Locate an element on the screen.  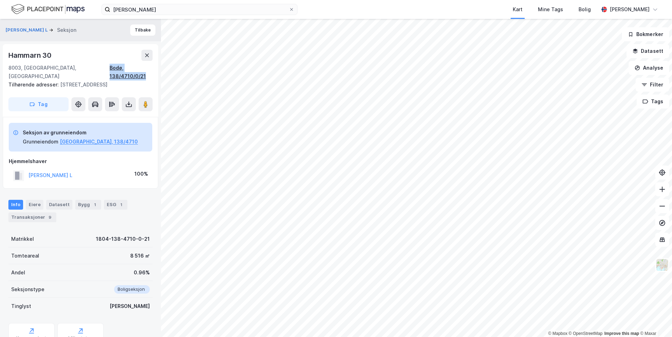
div: Kontrollprogram for chat is located at coordinates (655, 320).